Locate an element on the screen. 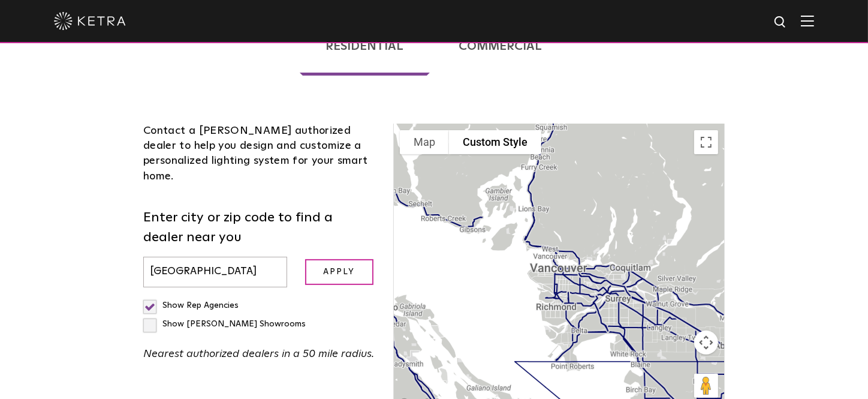  button: Show street map is located at coordinates (424, 142).